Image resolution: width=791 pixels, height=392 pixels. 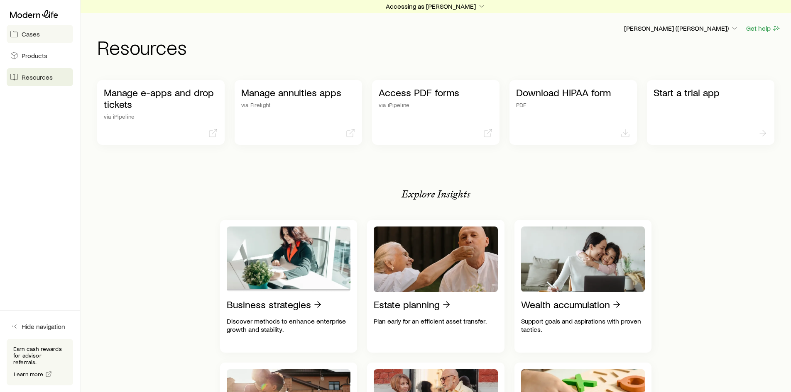 What do you see at coordinates (710, 93) in the screenshot?
I see `p: Start a trial app` at bounding box center [710, 93].